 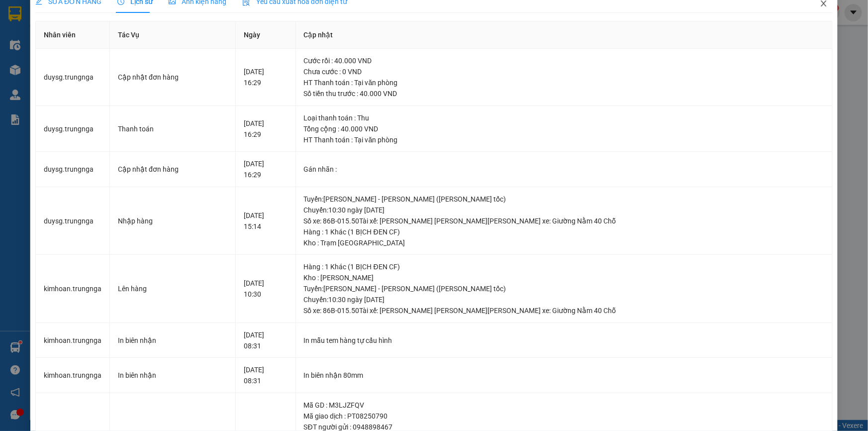 I want to click on div: Mã giao dịch : PT08250790, so click(x=564, y=416).